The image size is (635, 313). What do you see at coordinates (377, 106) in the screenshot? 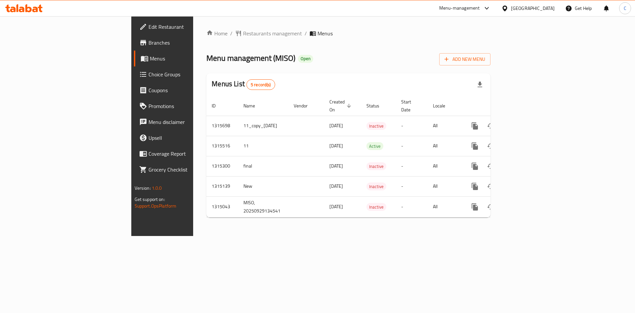
I see `span: Status` at bounding box center [377, 106].